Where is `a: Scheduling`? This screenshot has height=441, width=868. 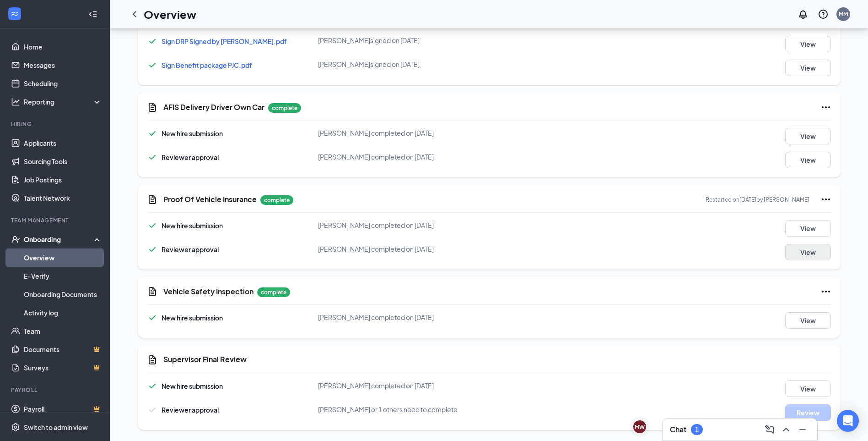
a: Scheduling is located at coordinates (63, 84).